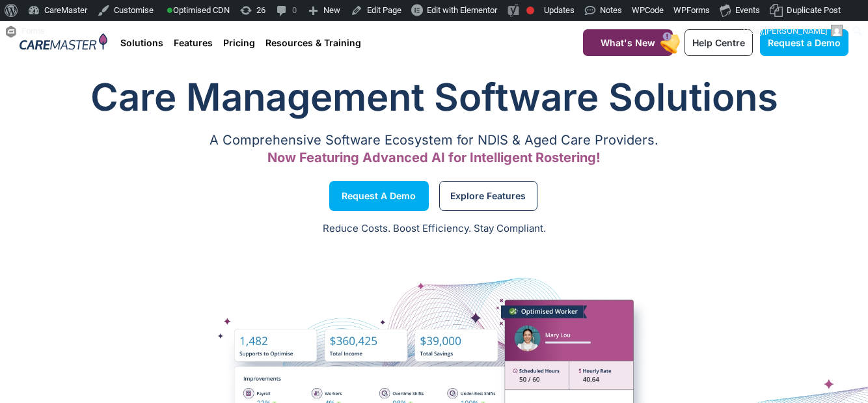 This screenshot has height=403, width=868. Describe the element at coordinates (238, 42) in the screenshot. I see `a: Pricing` at that location.